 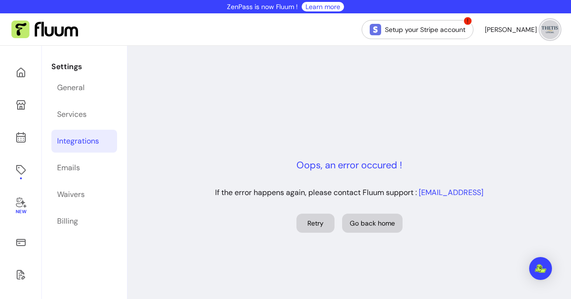 What do you see at coordinates (349, 192) in the screenshot?
I see `p: If the error happens again, please contact Fluum support :` at bounding box center [349, 192].